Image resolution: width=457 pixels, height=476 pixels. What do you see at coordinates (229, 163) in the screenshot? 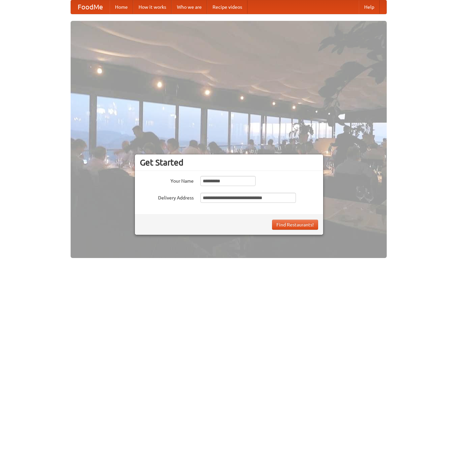
I see `h3: Get Started` at bounding box center [229, 163].